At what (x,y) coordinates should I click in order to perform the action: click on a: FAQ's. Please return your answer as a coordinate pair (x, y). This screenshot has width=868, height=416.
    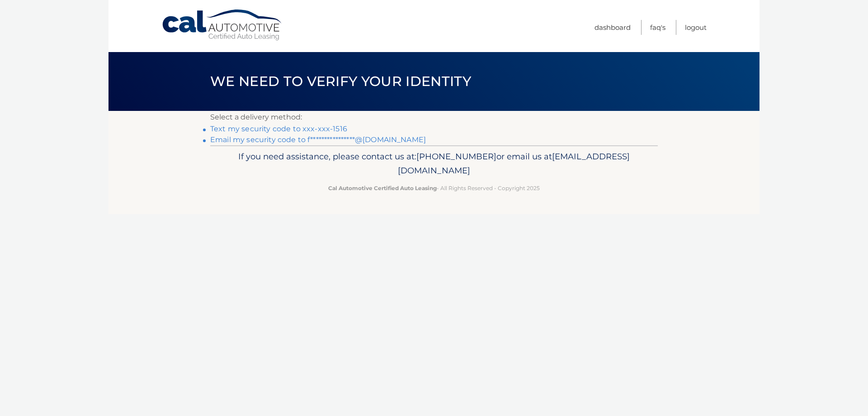
    Looking at the image, I should click on (658, 27).